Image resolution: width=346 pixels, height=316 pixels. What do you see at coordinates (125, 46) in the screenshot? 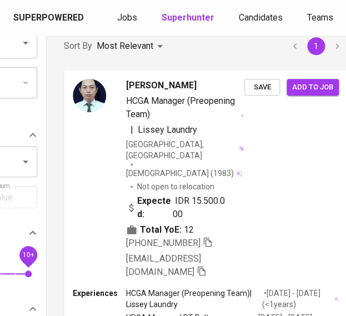
I see `p: Most Relevant` at bounding box center [125, 46].